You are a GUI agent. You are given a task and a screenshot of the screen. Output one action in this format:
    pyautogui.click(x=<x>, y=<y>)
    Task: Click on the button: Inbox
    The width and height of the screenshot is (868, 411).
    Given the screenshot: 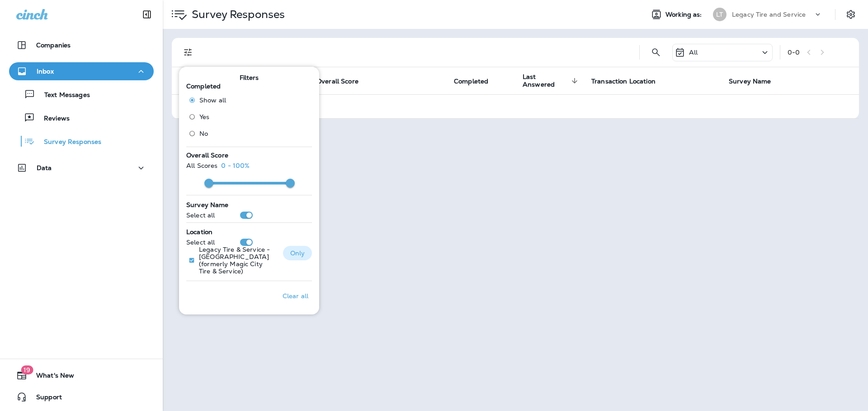 What is the action you would take?
    pyautogui.click(x=82, y=71)
    